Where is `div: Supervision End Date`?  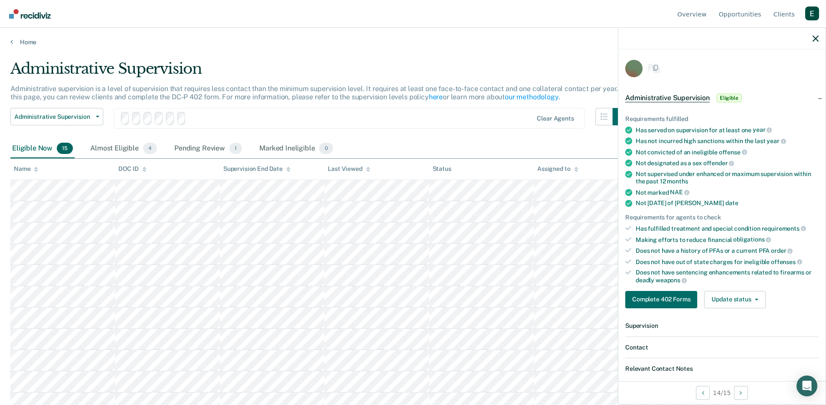
div: Supervision End Date is located at coordinates (257, 169).